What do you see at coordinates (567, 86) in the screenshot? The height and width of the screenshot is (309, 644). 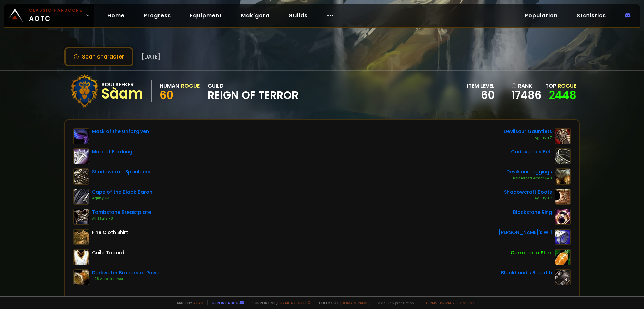 I see `span: Rogue` at bounding box center [567, 86].